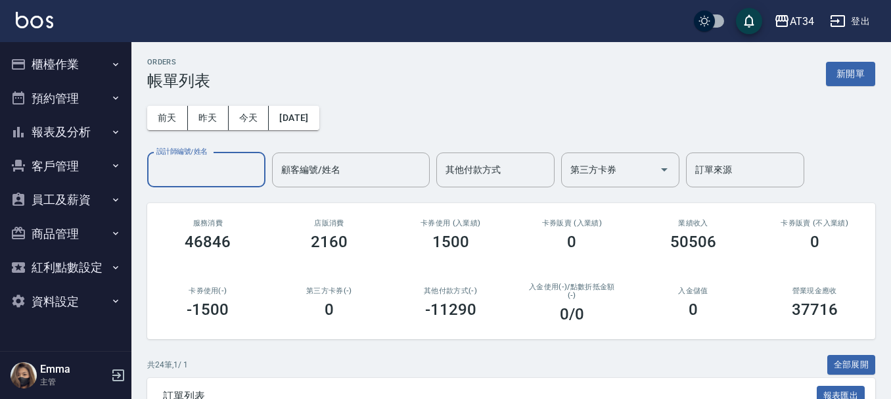 The height and width of the screenshot is (399, 891). I want to click on h2: 其他付款方式(-), so click(450, 290).